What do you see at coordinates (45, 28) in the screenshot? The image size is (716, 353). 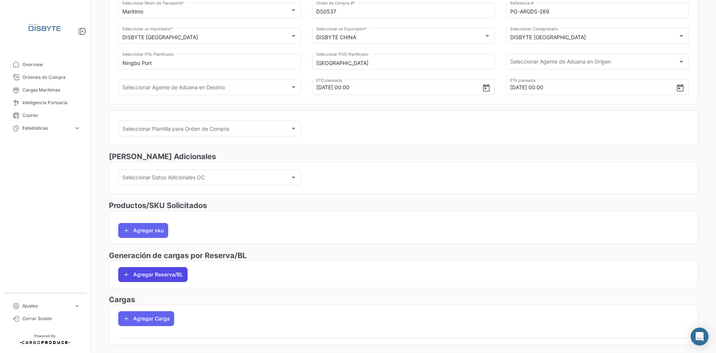 I see `img: Logo+disbyte.jpeg` at bounding box center [45, 28].